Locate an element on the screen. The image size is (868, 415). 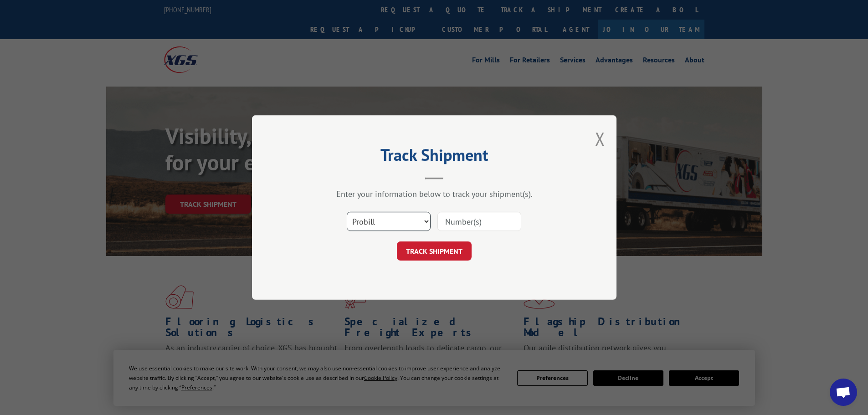
div: Open chat is located at coordinates (843, 393).